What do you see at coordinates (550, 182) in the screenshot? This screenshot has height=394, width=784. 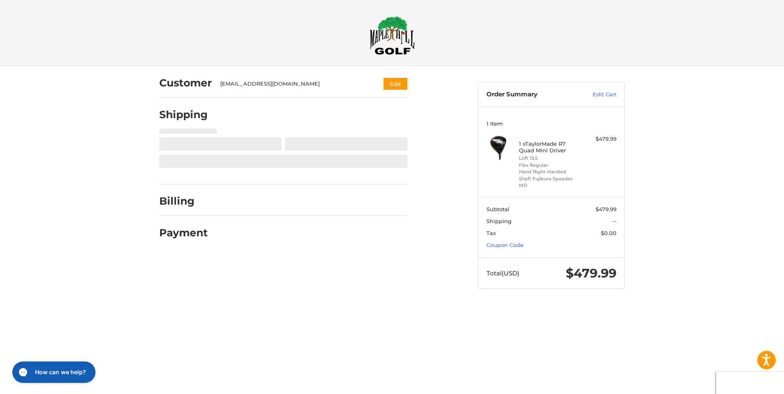 I see `li: Shaft Fujikura Speeder MD` at bounding box center [550, 182].